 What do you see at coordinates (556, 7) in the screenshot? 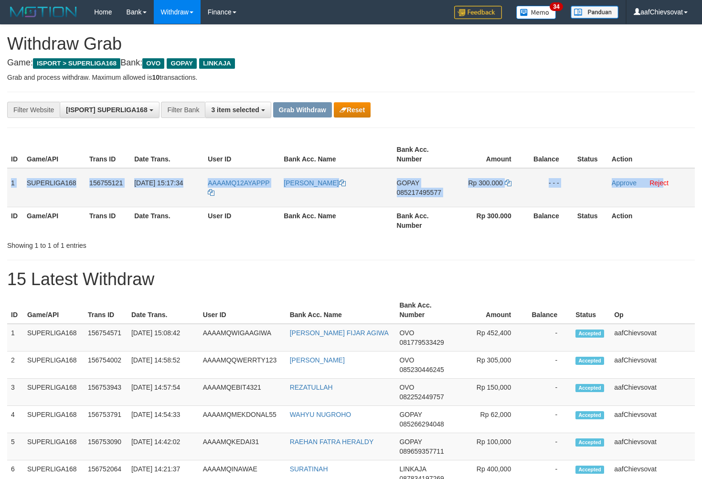
I see `span: 34` at bounding box center [556, 7].